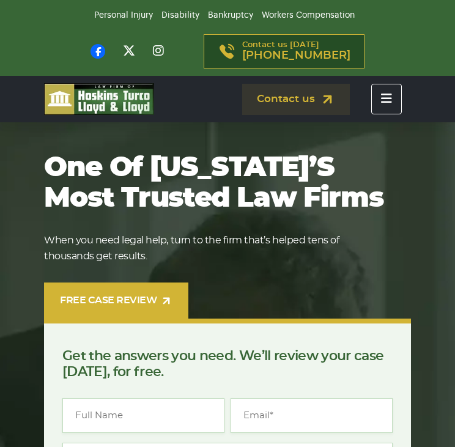 The image size is (455, 447). I want to click on a: Disability, so click(180, 15).